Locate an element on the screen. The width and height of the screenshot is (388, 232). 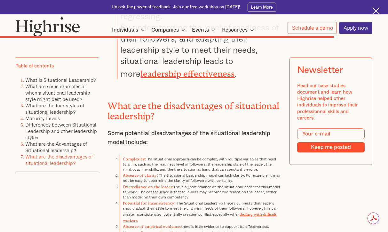
div: Table of contents is located at coordinates (35, 66).